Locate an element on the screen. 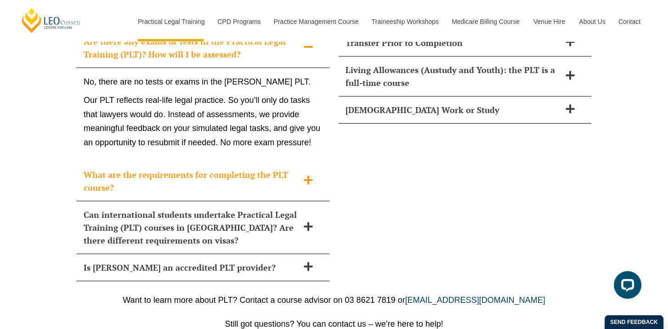 The height and width of the screenshot is (329, 668). a: CPD Programs is located at coordinates (239, 22).